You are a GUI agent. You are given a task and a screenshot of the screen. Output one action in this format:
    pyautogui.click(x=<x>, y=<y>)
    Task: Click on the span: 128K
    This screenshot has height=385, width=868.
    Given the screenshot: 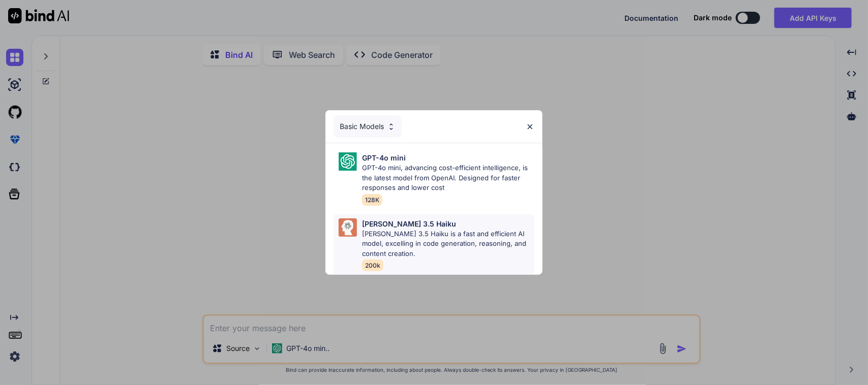 What is the action you would take?
    pyautogui.click(x=372, y=200)
    